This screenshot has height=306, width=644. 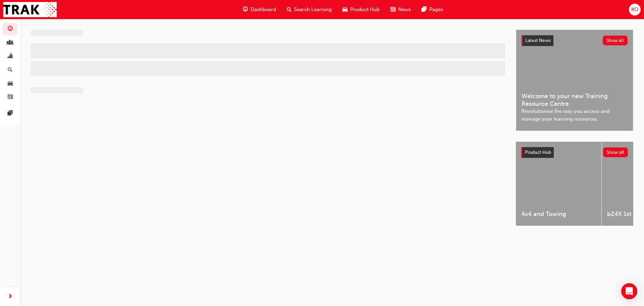 I want to click on span: chart-icon, so click(x=10, y=56).